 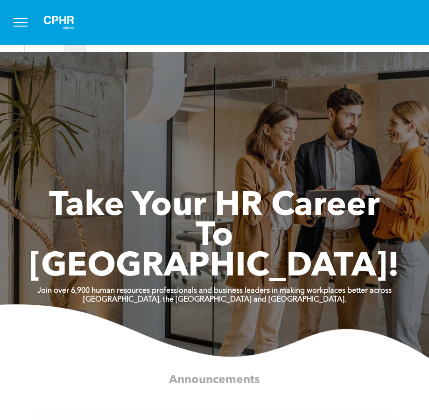 I want to click on strong: Join over 6,900 human resources professionals and business leaders in making workplaces better ac..., so click(x=214, y=291).